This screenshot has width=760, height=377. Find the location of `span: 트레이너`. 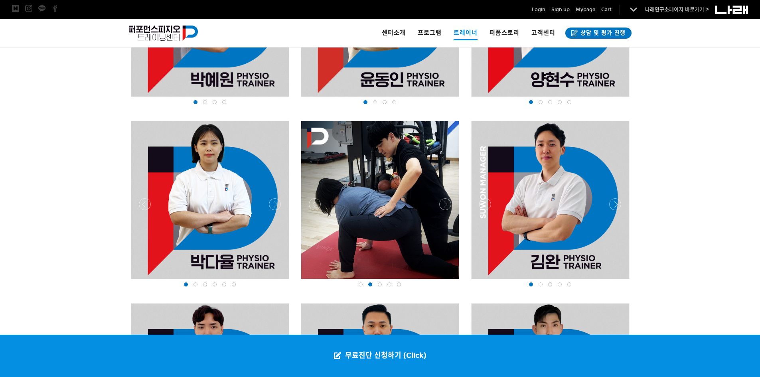

span: 트레이너 is located at coordinates (466, 33).